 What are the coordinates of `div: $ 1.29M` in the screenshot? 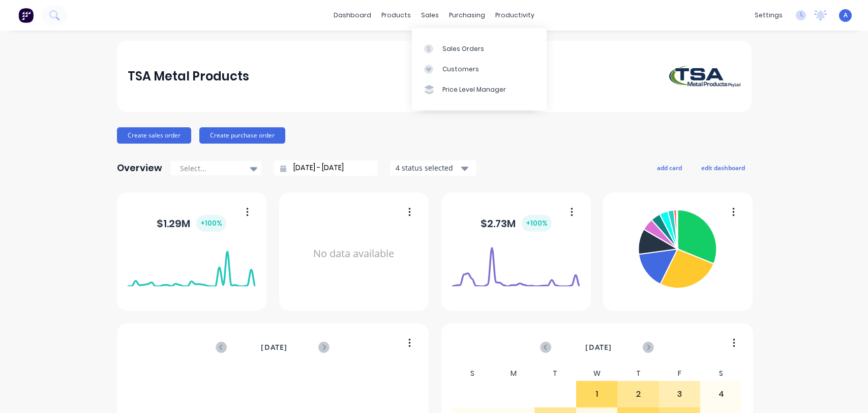 It's located at (191, 223).